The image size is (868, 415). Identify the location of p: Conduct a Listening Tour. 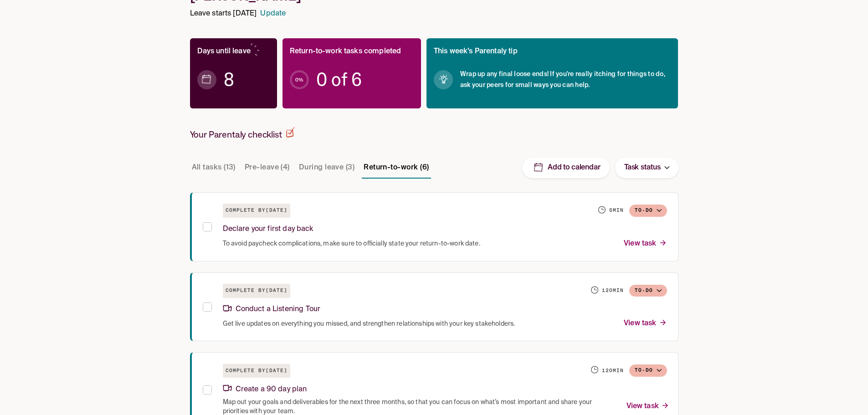
(271, 309).